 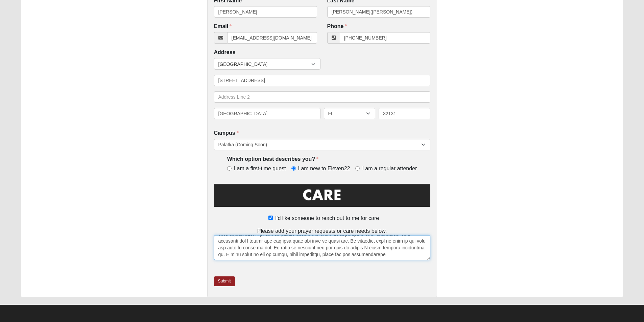 I want to click on label: Email, so click(x=223, y=26).